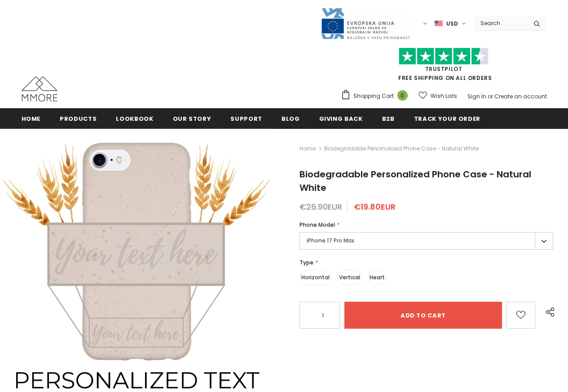 The image size is (568, 392). Describe the element at coordinates (438, 95) in the screenshot. I see `a: Wish Lists` at that location.